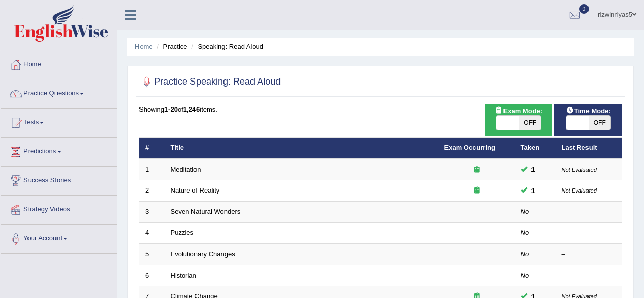  Describe the element at coordinates (195, 190) in the screenshot. I see `a: Nature of Reality` at that location.